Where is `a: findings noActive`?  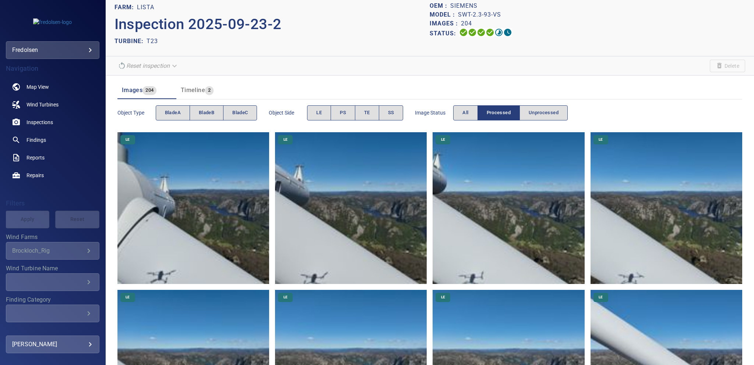
a: findings noActive is located at coordinates (53, 140).